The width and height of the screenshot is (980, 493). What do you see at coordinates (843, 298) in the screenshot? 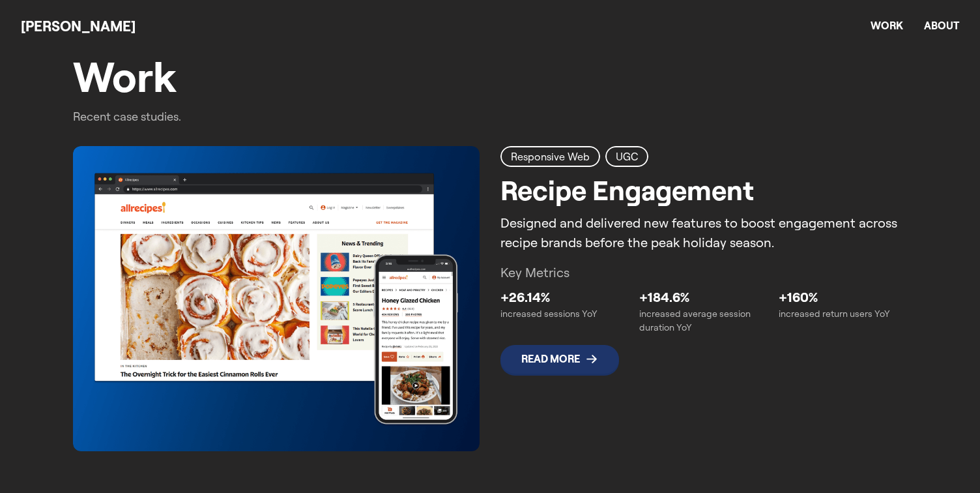
I see `p: +160%` at bounding box center [843, 298].